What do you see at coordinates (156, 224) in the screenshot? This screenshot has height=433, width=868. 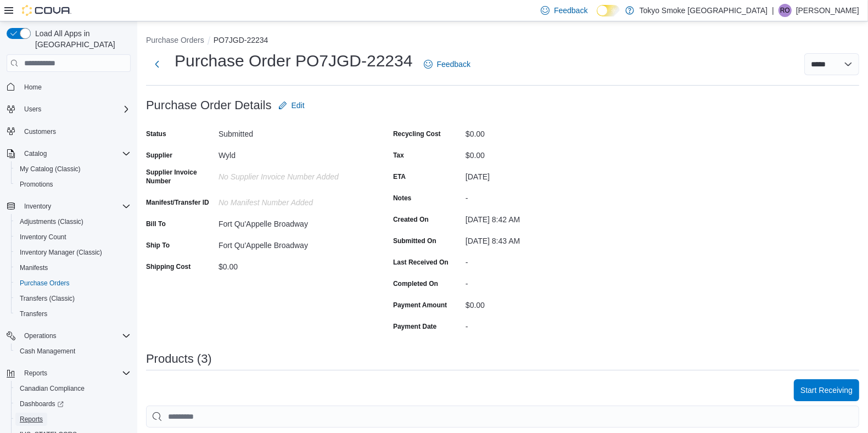 I see `label: Bill To` at bounding box center [156, 224].